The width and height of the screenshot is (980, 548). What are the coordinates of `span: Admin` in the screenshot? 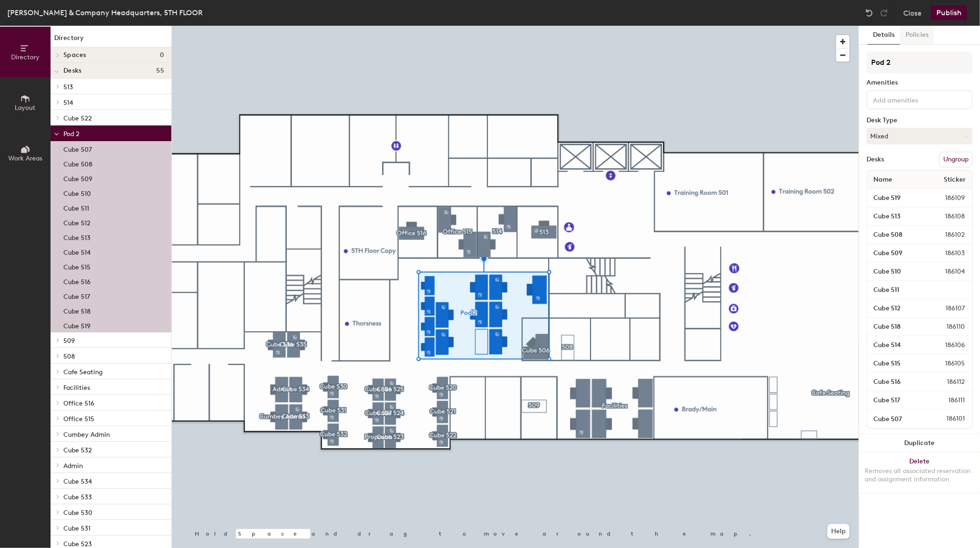 It's located at (73, 466).